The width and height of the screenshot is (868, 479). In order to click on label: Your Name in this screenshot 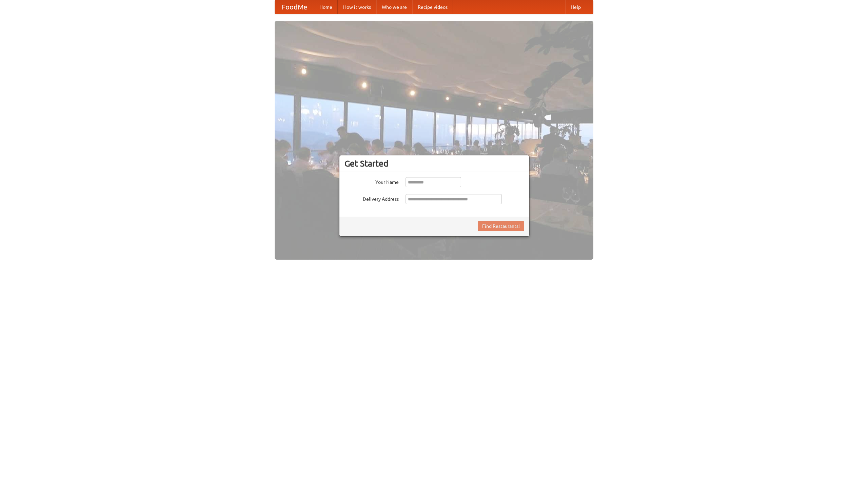, I will do `click(371, 181)`.